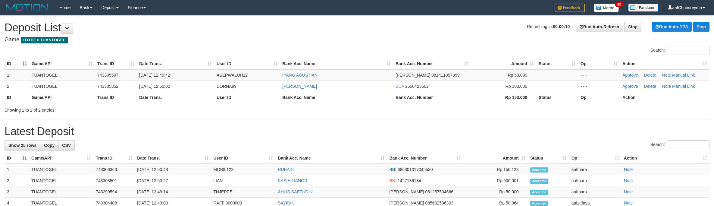 Image resolution: width=714 pixels, height=206 pixels. I want to click on td: Rp 150,123, so click(496, 169).